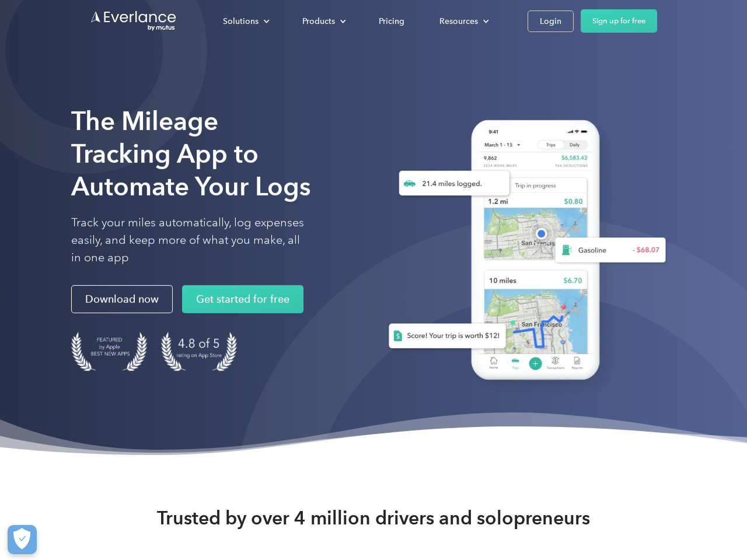  I want to click on p: Track your miles automatically, log expenses easily, and keep more of what you make, all in one app, so click(188, 240).